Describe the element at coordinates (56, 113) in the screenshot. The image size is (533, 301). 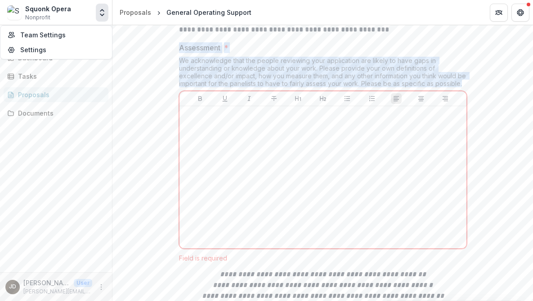
I see `a: Documents` at that location.